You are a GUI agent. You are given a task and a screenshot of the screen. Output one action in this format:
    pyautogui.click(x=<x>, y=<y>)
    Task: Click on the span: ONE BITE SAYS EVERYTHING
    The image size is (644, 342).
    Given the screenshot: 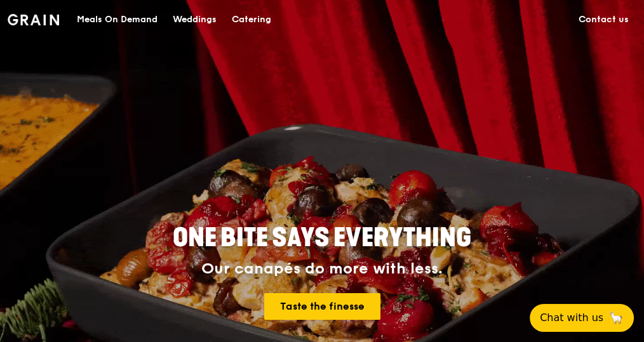 What is the action you would take?
    pyautogui.click(x=322, y=237)
    